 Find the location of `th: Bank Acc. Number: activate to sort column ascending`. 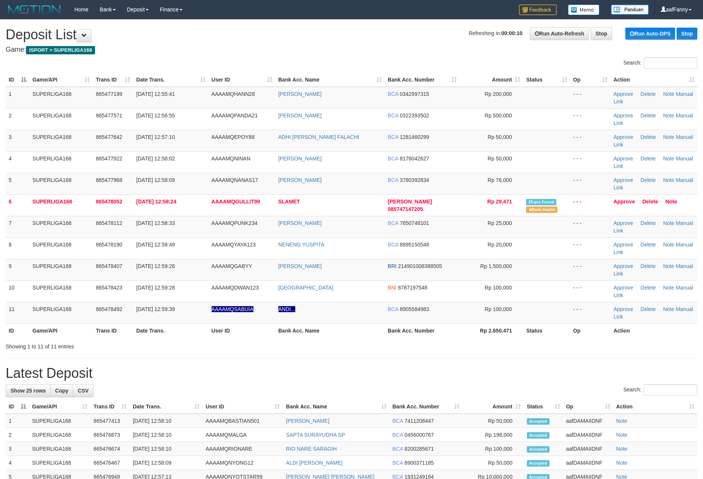

th: Bank Acc. Number: activate to sort column ascending is located at coordinates (422, 80).